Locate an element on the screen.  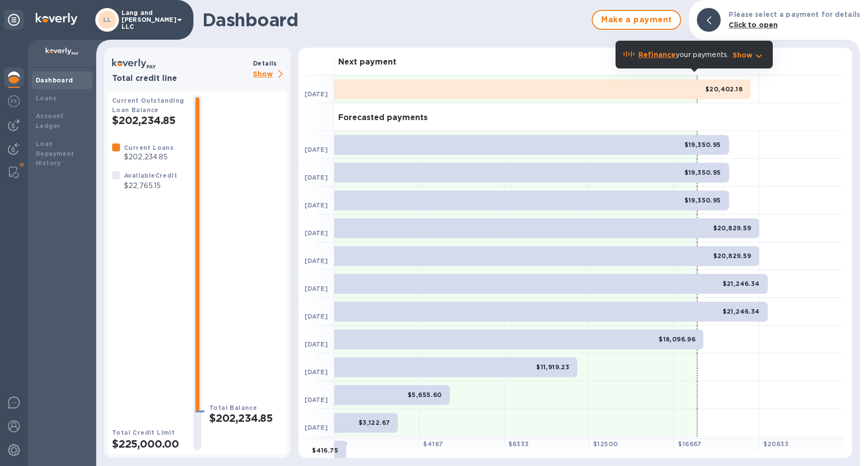
h3: Total credit line is located at coordinates (180, 78).